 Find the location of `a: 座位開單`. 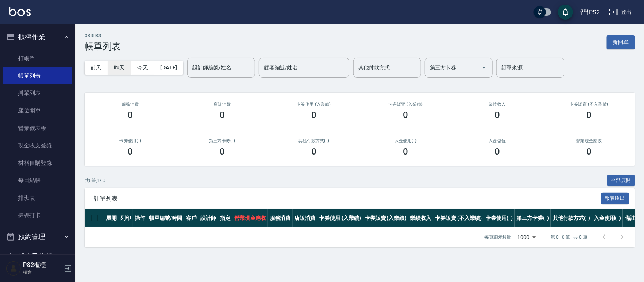

a: 座位開單 is located at coordinates (38, 110).